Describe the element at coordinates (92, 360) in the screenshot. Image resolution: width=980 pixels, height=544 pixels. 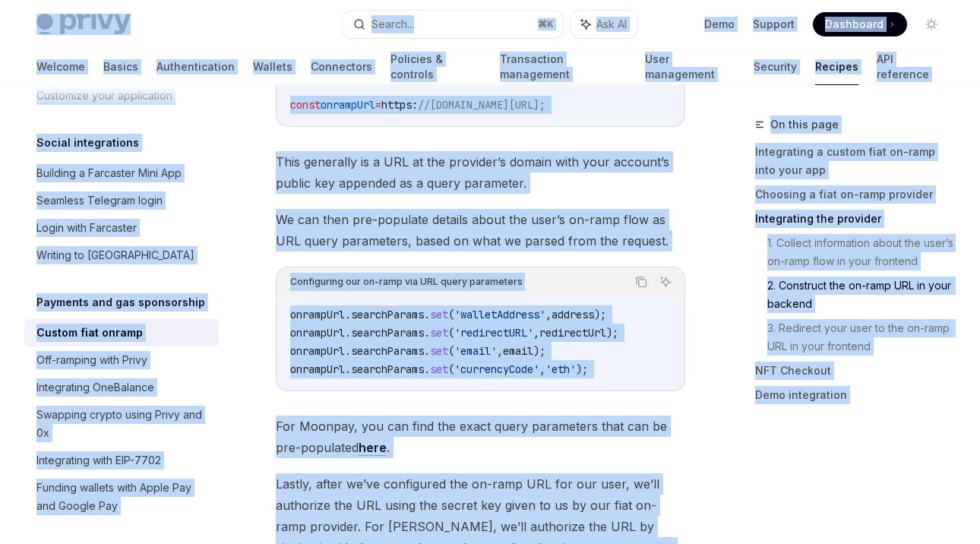
I see `div: Off-ramping with Privy` at that location.